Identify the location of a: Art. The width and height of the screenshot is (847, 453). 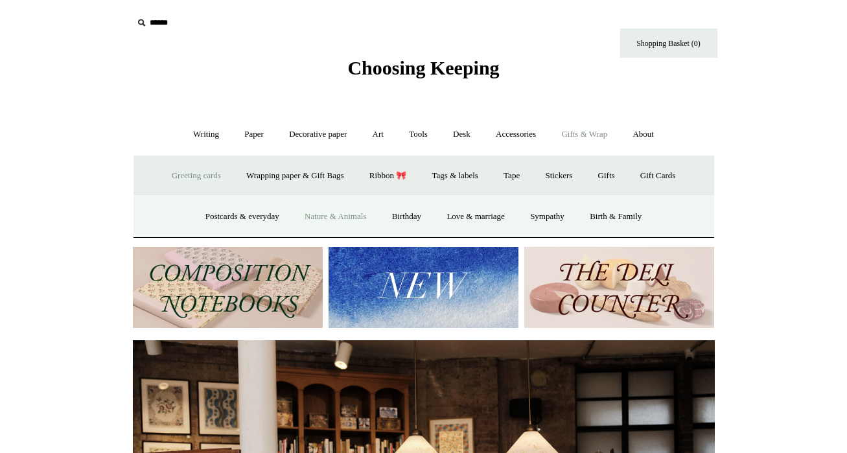
(378, 134).